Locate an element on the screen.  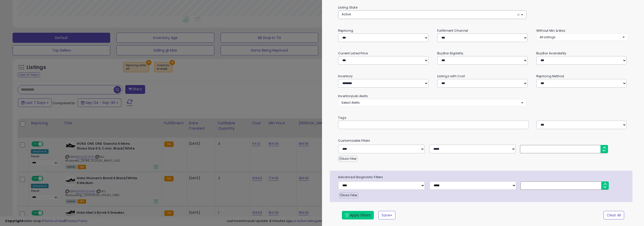
small: Inventory is located at coordinates (345, 76).